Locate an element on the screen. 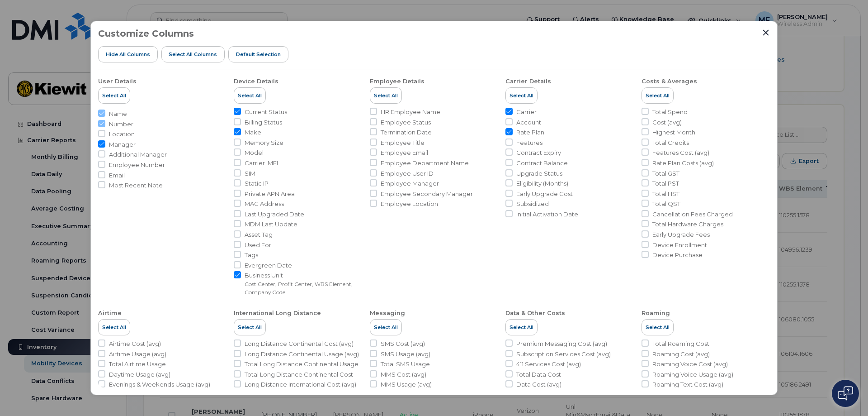 Image resolution: width=868 pixels, height=416 pixels. div: Device Details is located at coordinates (256, 81).